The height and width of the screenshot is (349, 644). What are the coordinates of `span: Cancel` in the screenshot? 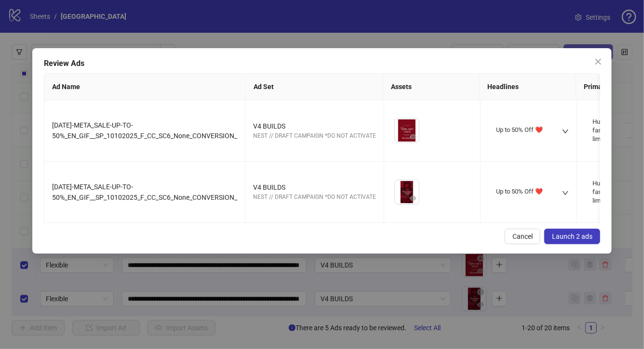 It's located at (523, 237).